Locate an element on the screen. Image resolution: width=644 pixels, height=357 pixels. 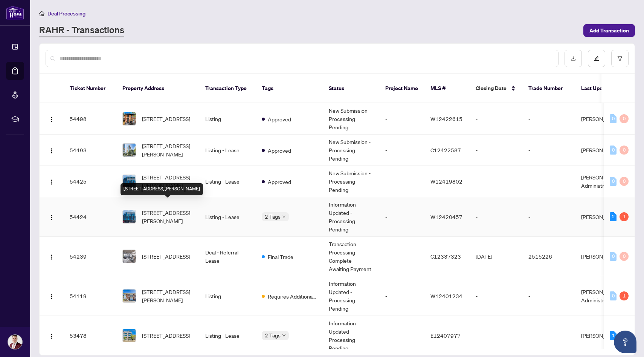
span: download is located at coordinates (573, 58).